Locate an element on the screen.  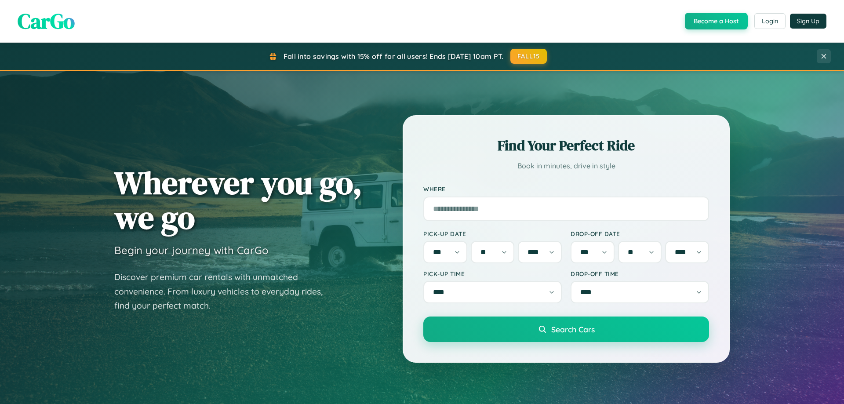
label: Pick-up Time is located at coordinates (492, 273).